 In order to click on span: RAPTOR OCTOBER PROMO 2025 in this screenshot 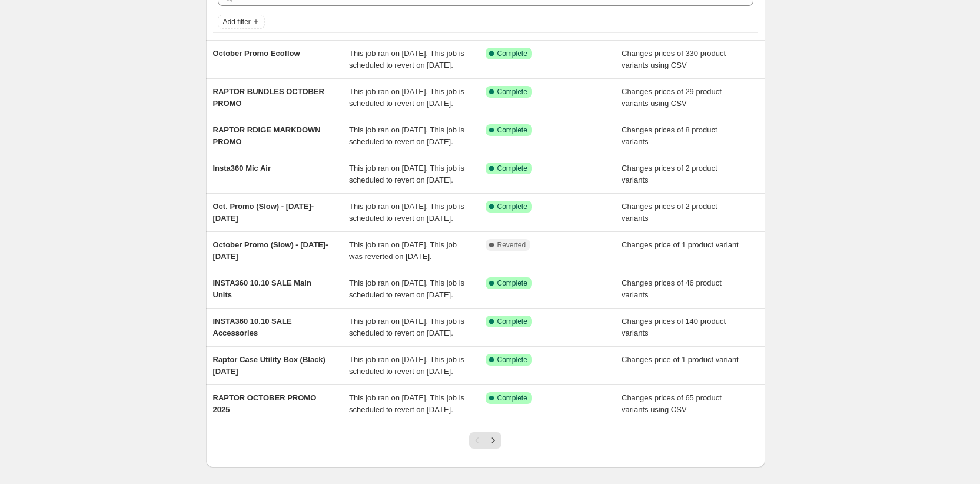, I will do `click(265, 404)`.